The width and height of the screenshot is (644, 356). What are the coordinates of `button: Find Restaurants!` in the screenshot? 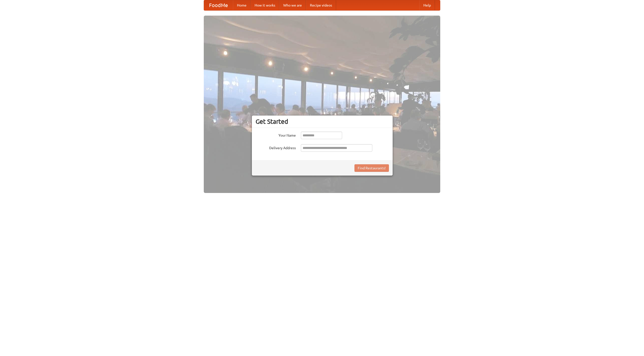 It's located at (371, 168).